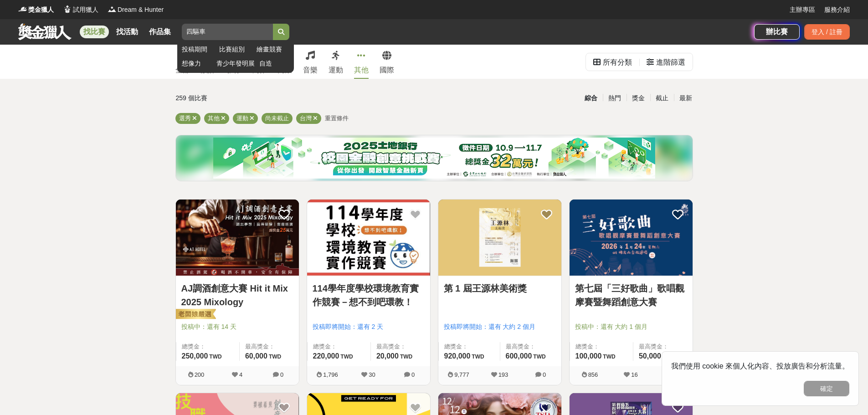 The width and height of the screenshot is (868, 415). What do you see at coordinates (503, 374) in the screenshot?
I see `span: 193` at bounding box center [503, 374].